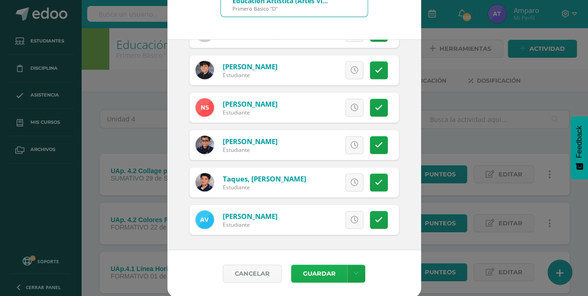 The height and width of the screenshot is (296, 588). I want to click on div: Primero Básico "D", so click(281, 8).